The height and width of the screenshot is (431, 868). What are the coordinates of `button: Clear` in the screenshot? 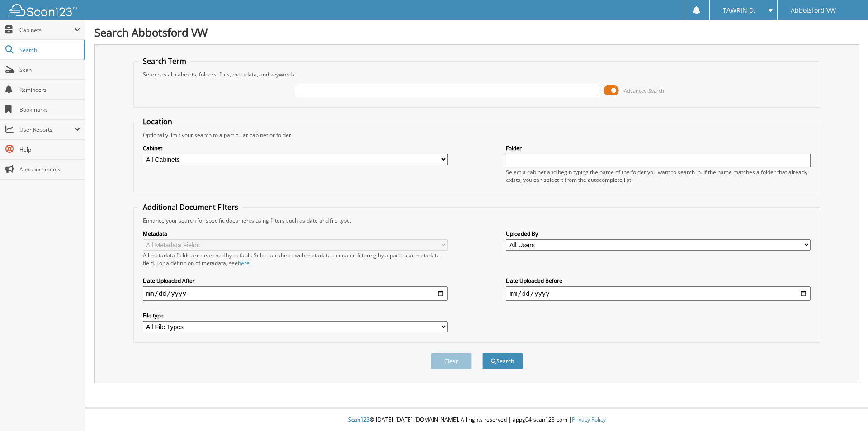 It's located at (451, 360).